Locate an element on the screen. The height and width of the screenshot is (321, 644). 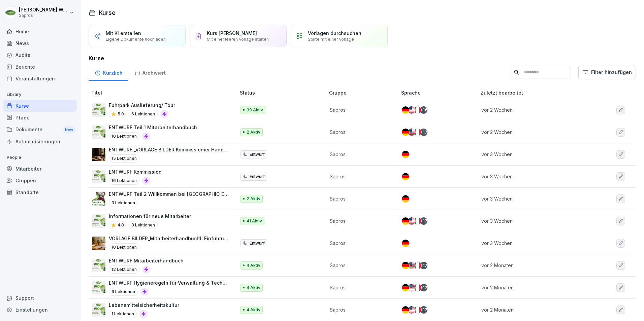
img: ykyd29dix32es66jlv6if6gg.png is located at coordinates (99, 265).